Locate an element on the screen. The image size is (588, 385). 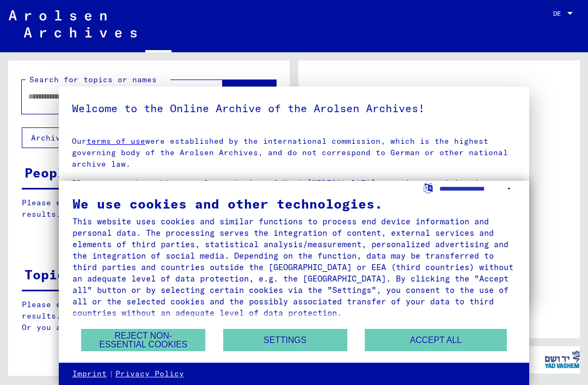
a: terms of use is located at coordinates (116, 141).